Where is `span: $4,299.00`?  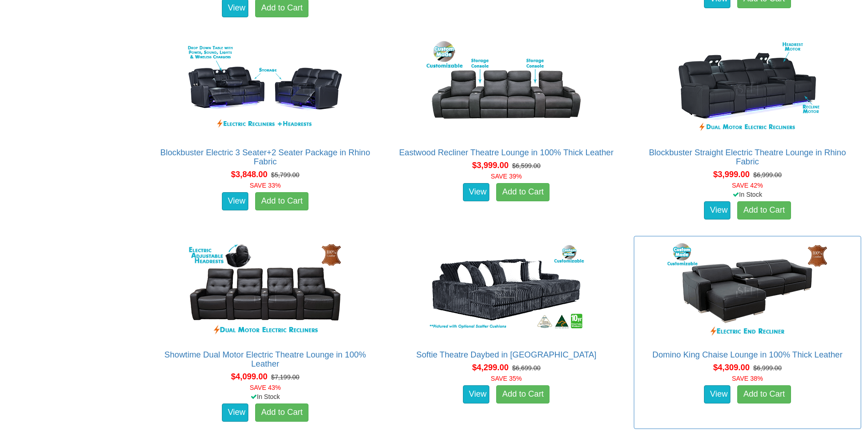 span: $4,299.00 is located at coordinates (490, 367).